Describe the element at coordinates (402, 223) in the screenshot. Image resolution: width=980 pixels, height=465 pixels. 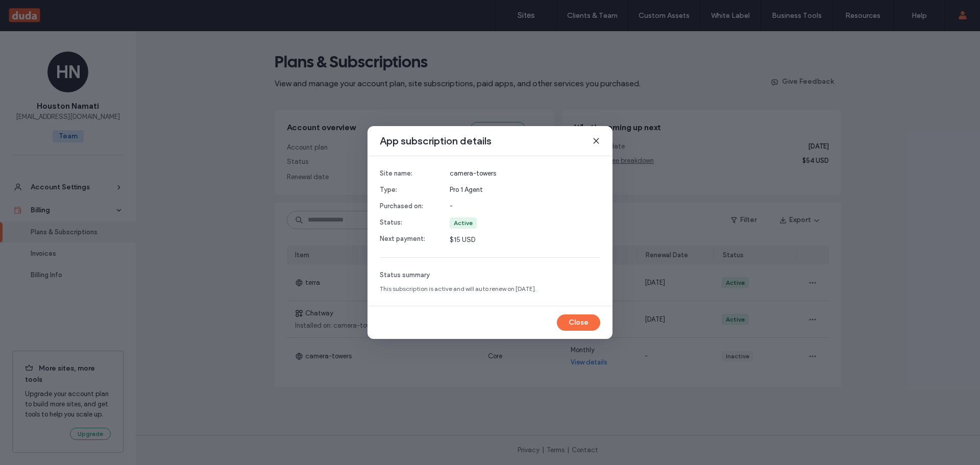
I see `span: Status:` at that location.